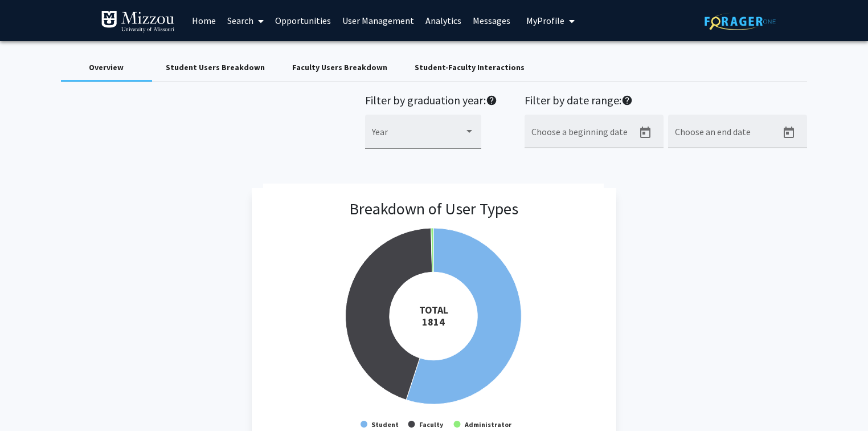 The image size is (868, 431). Describe the element at coordinates (246, 20) in the screenshot. I see `a: Search` at that location.